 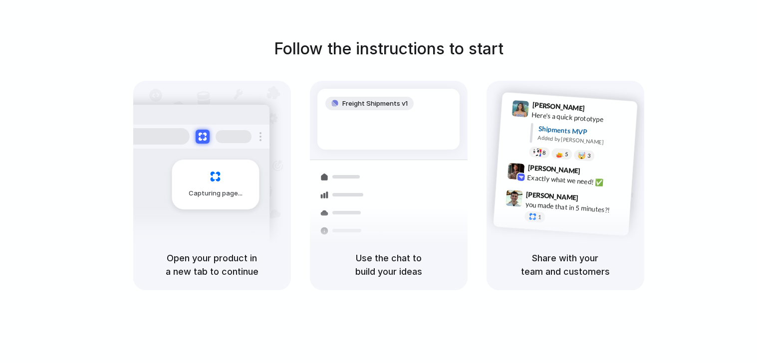 What do you see at coordinates (566, 154) in the screenshot?
I see `span: 5` at bounding box center [566, 154].